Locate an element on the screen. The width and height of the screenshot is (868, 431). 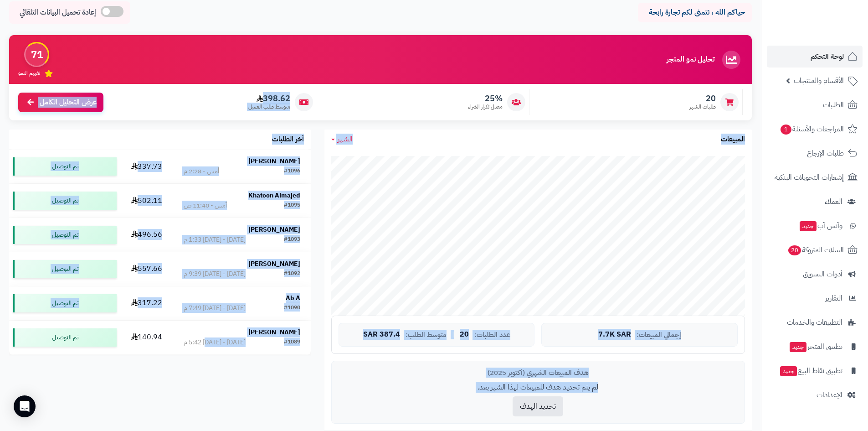
a: المراجعات والأسئلة1 is located at coordinates (815, 129).